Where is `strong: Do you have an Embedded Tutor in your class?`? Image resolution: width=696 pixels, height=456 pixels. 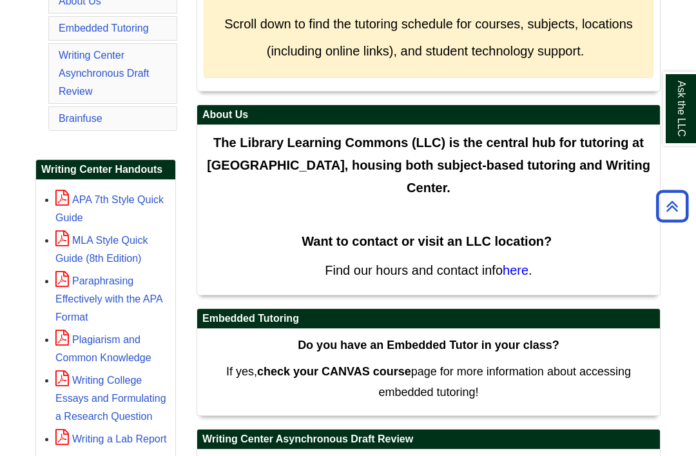
strong: Do you have an Embedded Tutor in your class? is located at coordinates (429, 345).